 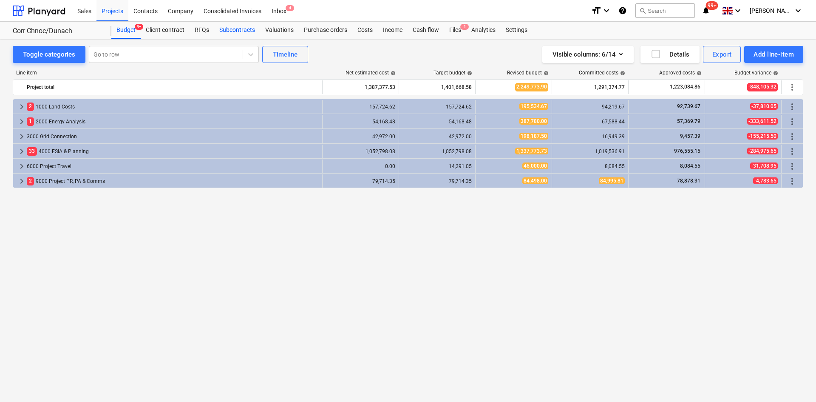 I want to click on span: -284,975.65, so click(x=763, y=151).